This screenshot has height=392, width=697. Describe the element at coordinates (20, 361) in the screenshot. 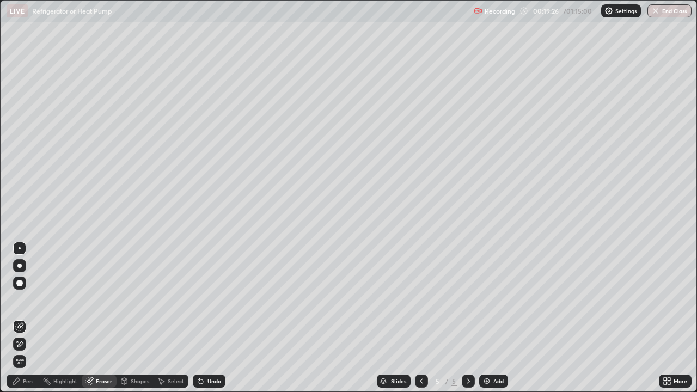

I see `span: Erase all` at that location.